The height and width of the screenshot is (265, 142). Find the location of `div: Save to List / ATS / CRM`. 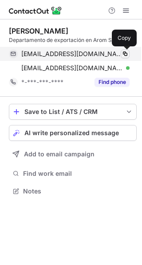

div: Save to List / ATS / CRM is located at coordinates (73, 112).